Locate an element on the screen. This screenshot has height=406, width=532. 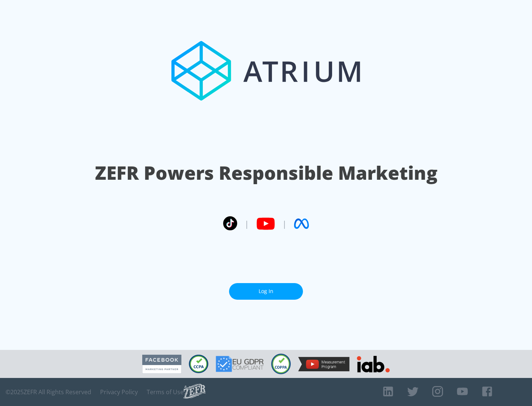
img: GDPR Compliant is located at coordinates (240, 364).